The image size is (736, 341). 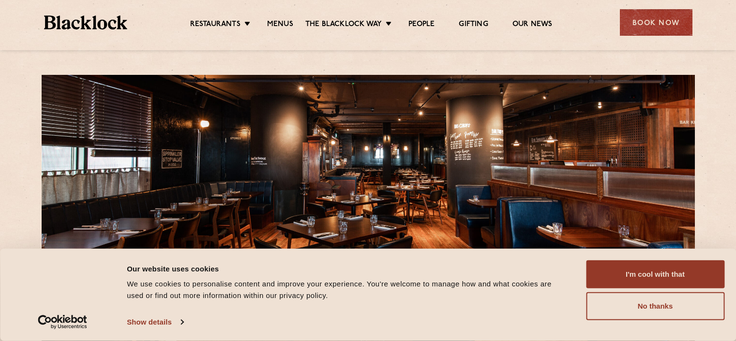 I want to click on div: We use cookies to personalise content and improve your experience. You're welcome to manage how a..., so click(x=345, y=290).